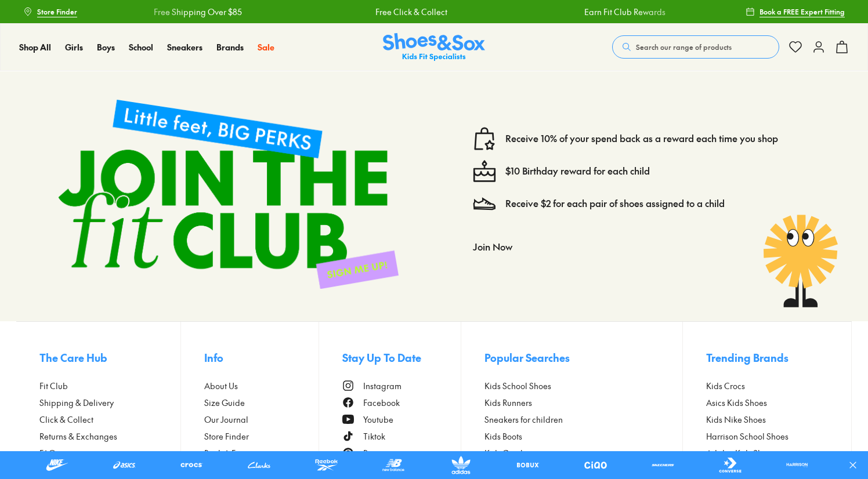 This screenshot has width=868, height=479. I want to click on a: Receive 10% of your spend back as a reward each time you shop, so click(642, 139).